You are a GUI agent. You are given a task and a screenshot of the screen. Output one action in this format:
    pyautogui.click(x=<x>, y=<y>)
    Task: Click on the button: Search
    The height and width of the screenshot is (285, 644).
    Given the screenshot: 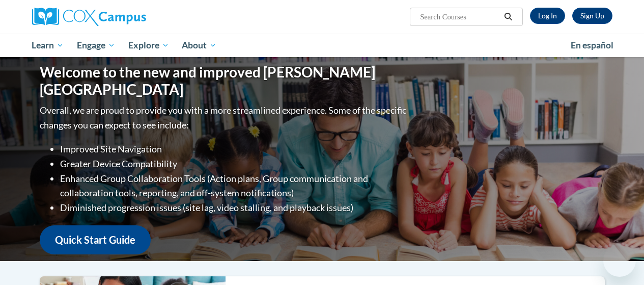 What is the action you would take?
    pyautogui.click(x=508, y=17)
    